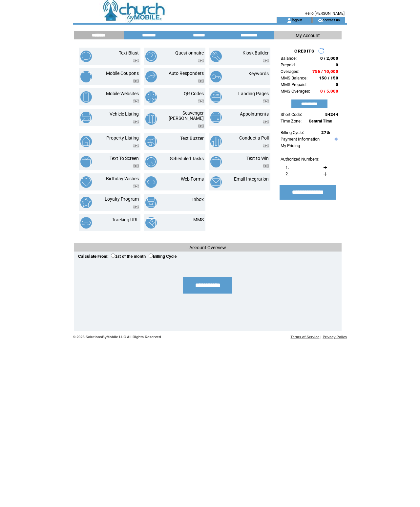 This screenshot has height=507, width=420. I want to click on img: kiosk-builder.png, so click(216, 56).